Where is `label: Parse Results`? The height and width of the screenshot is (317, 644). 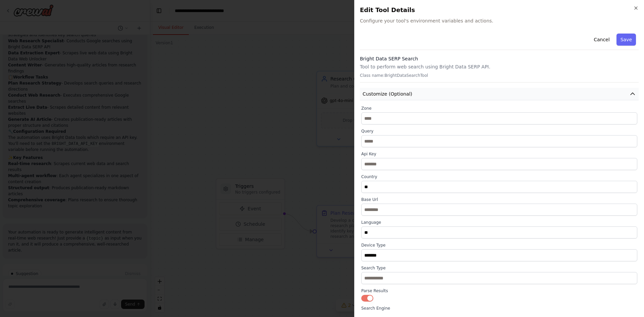
label: Parse Results is located at coordinates (499, 291).